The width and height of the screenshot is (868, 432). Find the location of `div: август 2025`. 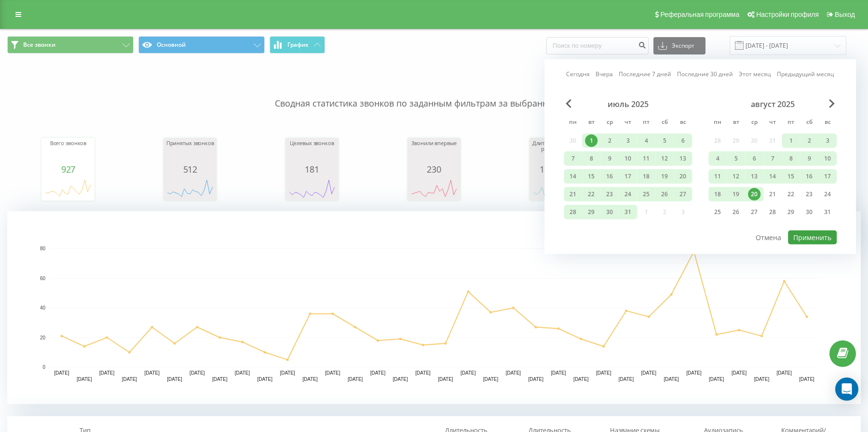

div: август 2025 is located at coordinates (772, 104).